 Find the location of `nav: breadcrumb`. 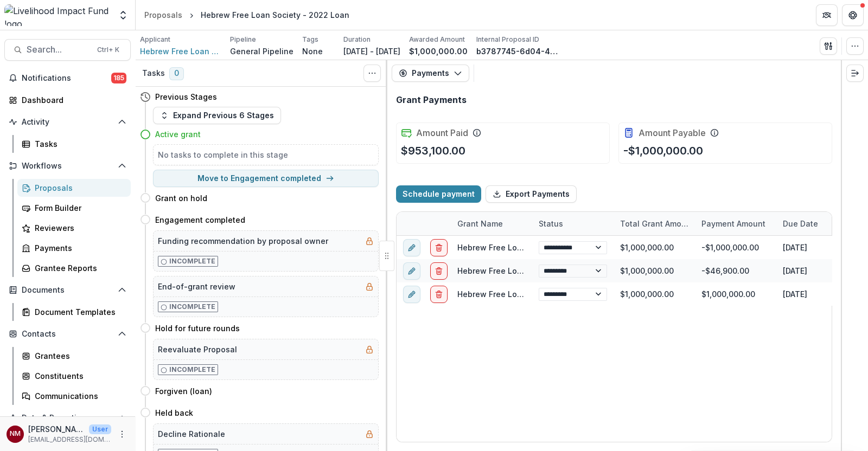

nav: breadcrumb is located at coordinates (247, 15).